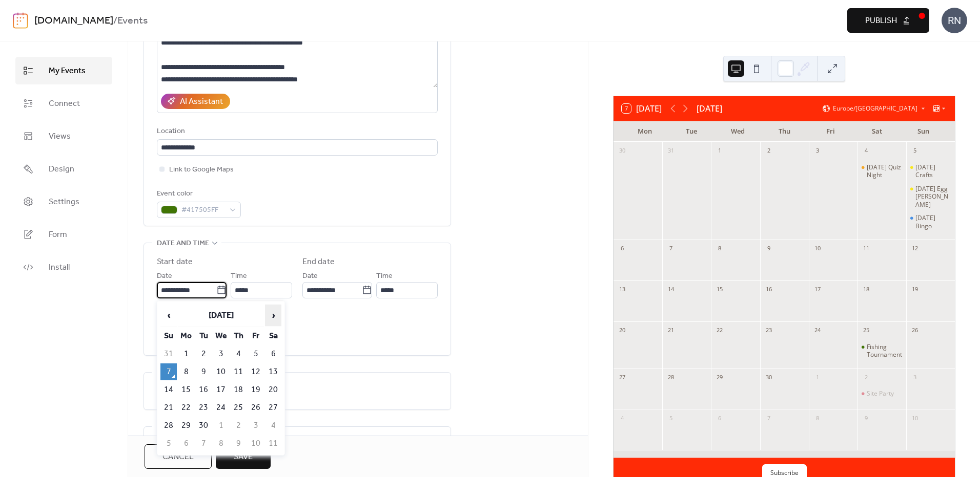 Image resolution: width=980 pixels, height=477 pixels. Describe the element at coordinates (914, 331) in the screenshot. I see `div: 26` at that location.